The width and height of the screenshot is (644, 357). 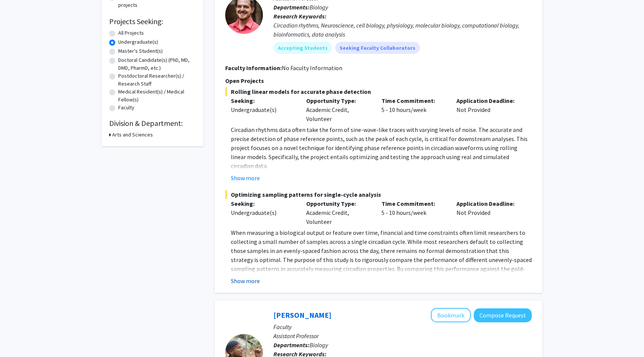 I want to click on p: When measuring a biological output or feature over time, financial and time constraints often lim..., so click(x=381, y=255).